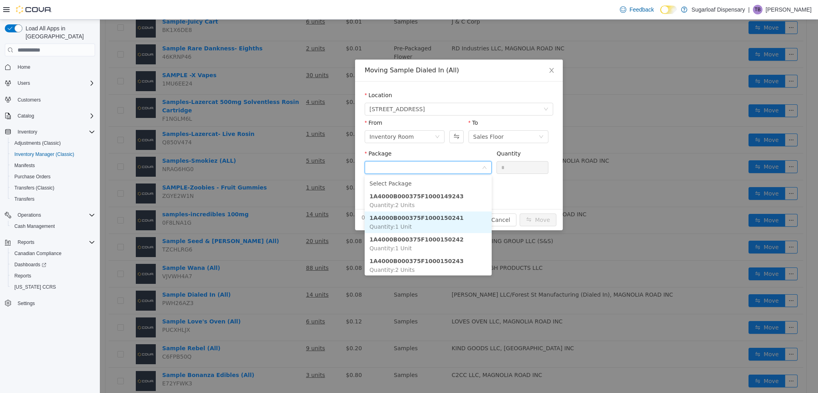 This screenshot has width=818, height=393. What do you see at coordinates (53, 253) in the screenshot?
I see `button: Canadian Compliance` at bounding box center [53, 253].